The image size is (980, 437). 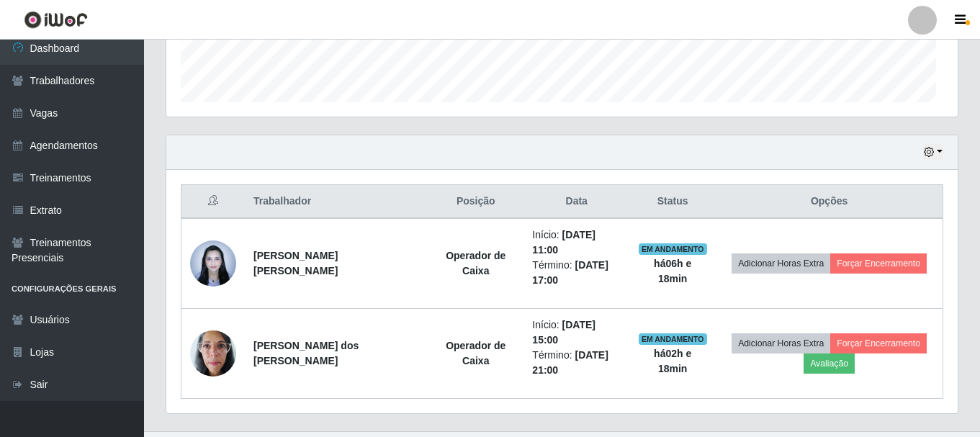 I want to click on th: Trabalhador, so click(x=336, y=201).